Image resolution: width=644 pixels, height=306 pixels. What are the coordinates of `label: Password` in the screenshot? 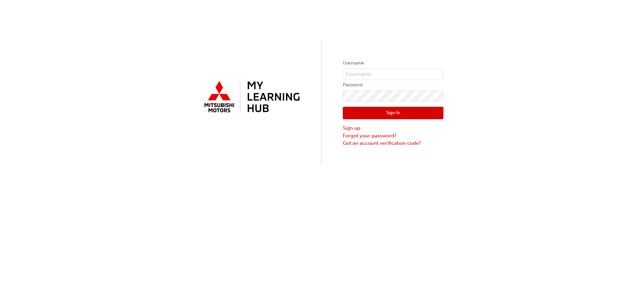 It's located at (393, 85).